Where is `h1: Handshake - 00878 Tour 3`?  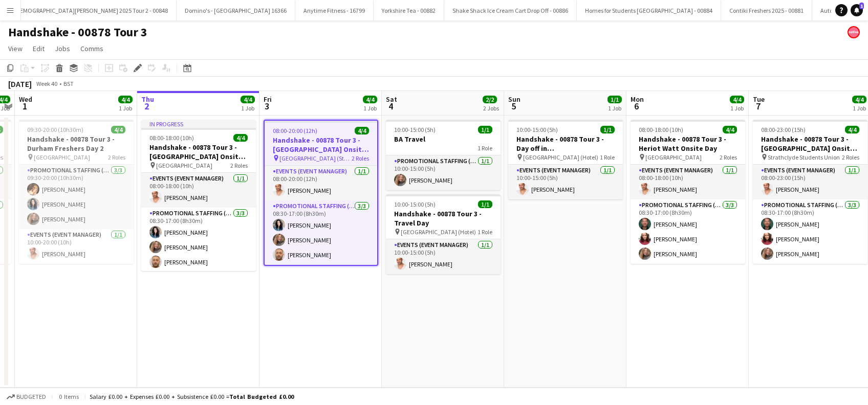
h1: Handshake - 00878 Tour 3 is located at coordinates (78, 32).